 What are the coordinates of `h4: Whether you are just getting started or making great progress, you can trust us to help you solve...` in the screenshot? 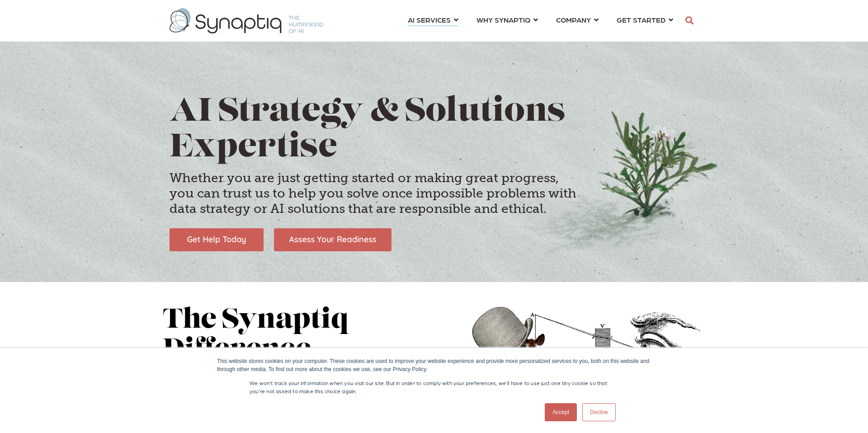 It's located at (373, 193).